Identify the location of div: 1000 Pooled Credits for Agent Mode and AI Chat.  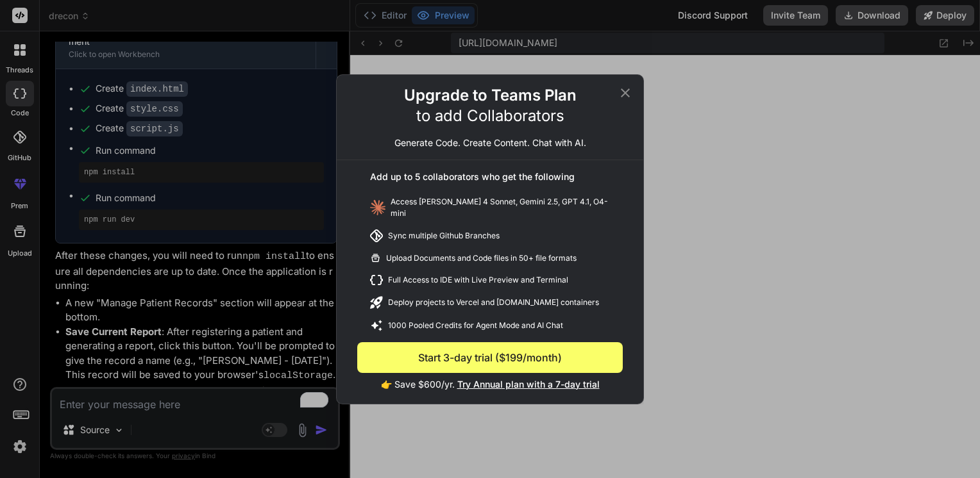
(490, 326).